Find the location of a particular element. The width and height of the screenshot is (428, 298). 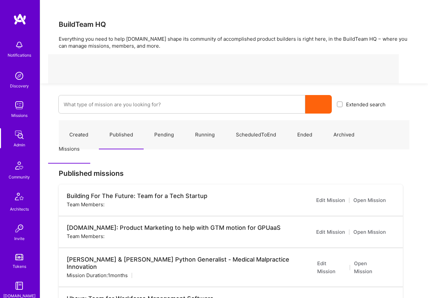

img: guide book is located at coordinates (19, 286).